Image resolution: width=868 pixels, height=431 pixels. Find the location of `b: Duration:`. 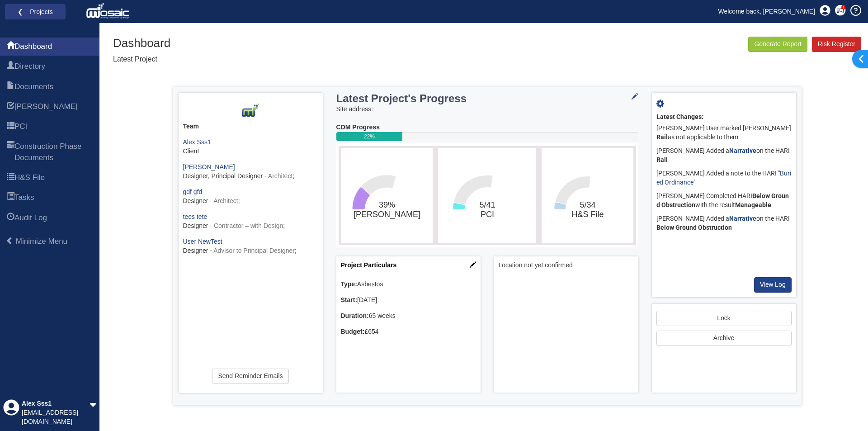

b: Duration: is located at coordinates (355, 315).